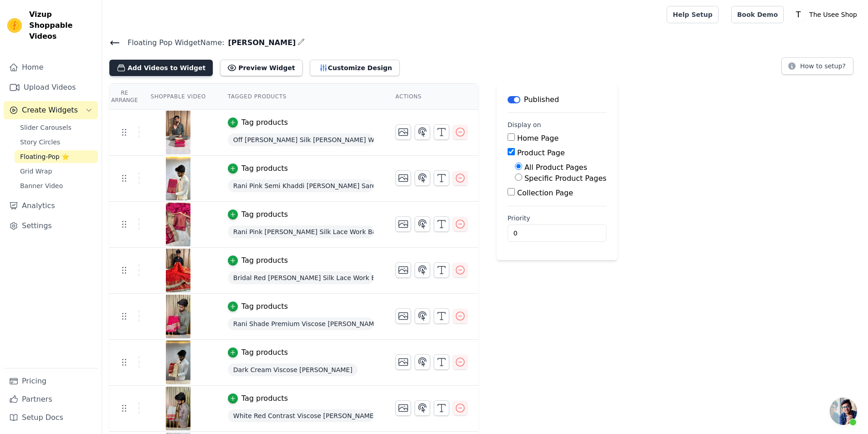 The width and height of the screenshot is (868, 434). Describe the element at coordinates (261, 68) in the screenshot. I see `button: Preview Widget` at that location.